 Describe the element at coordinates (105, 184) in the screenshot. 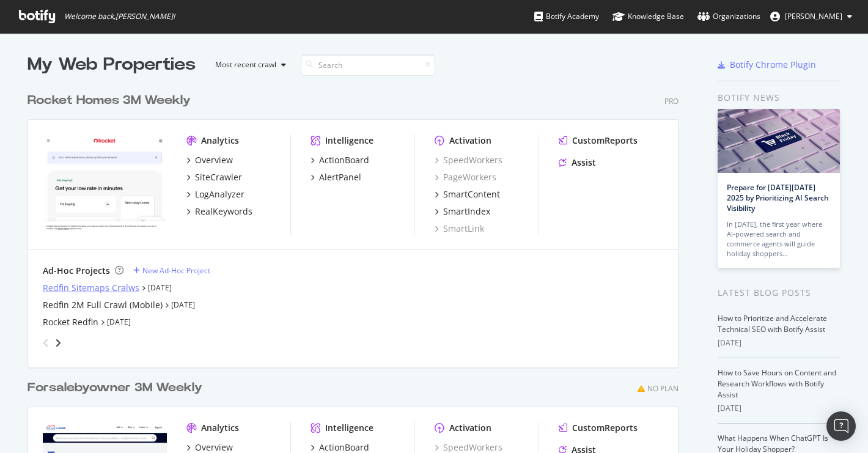

I see `img: www.rocket.com` at that location.